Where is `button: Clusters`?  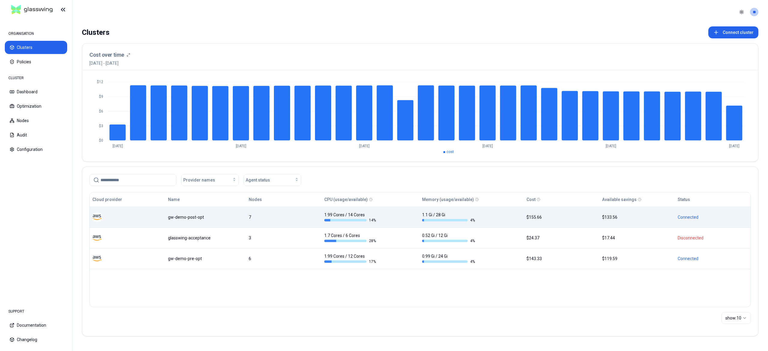
button: Clusters is located at coordinates (36, 47).